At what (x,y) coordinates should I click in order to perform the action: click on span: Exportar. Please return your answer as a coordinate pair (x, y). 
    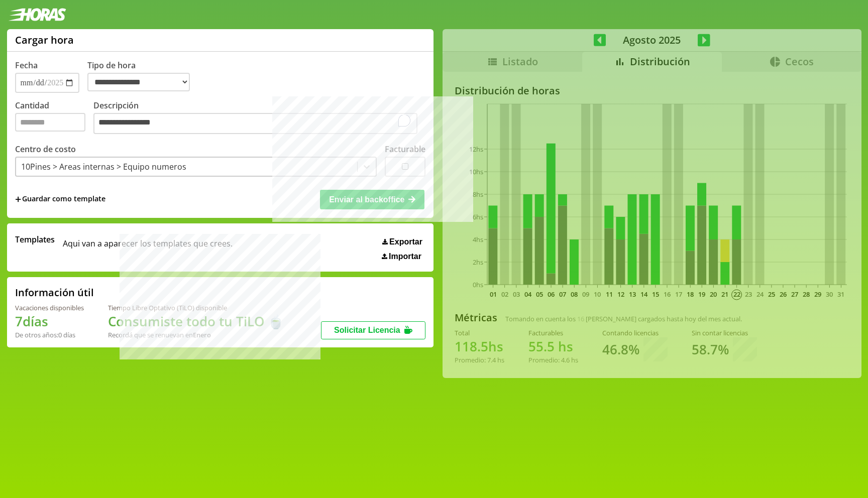
    Looking at the image, I should click on (406, 242).